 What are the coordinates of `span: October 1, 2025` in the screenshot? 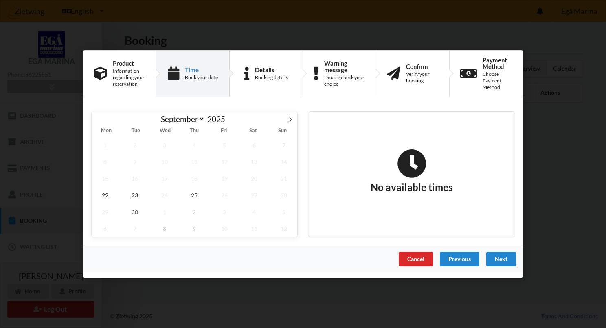 It's located at (165, 212).